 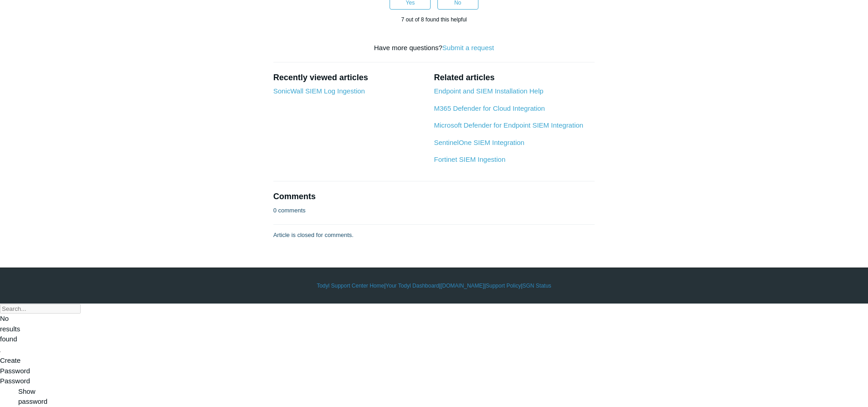 What do you see at coordinates (434, 19) in the screenshot?
I see `span: 7 out of 8 found this helpful` at bounding box center [434, 19].